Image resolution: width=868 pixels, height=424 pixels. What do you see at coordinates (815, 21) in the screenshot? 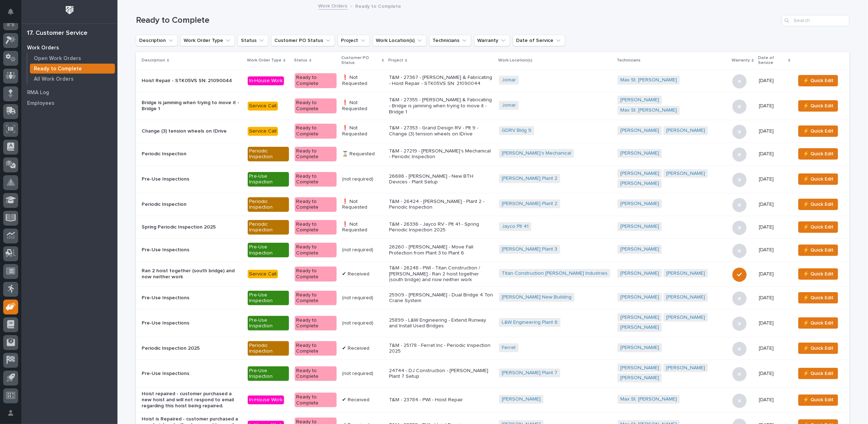
I see `div: Search` at bounding box center [815, 21].